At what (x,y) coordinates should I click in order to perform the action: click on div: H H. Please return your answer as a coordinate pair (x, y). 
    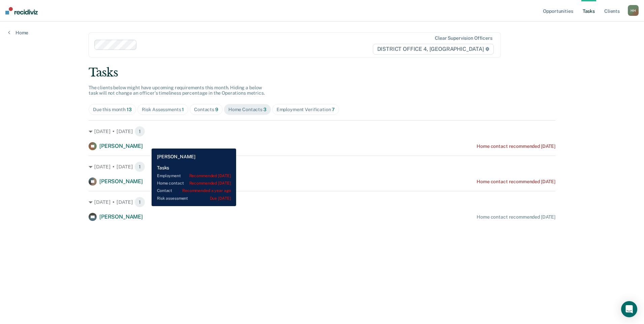
    Looking at the image, I should click on (633, 10).